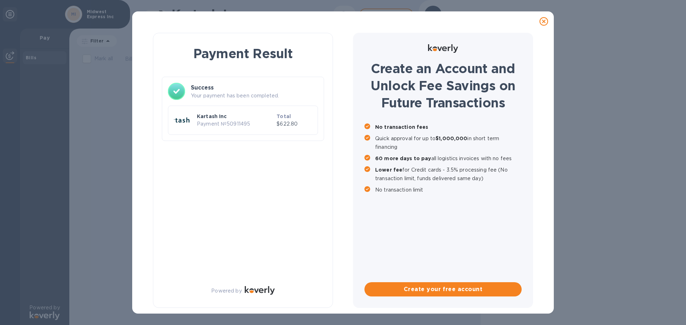  What do you see at coordinates (294, 124) in the screenshot?
I see `p: $622.80` at bounding box center [294, 124].